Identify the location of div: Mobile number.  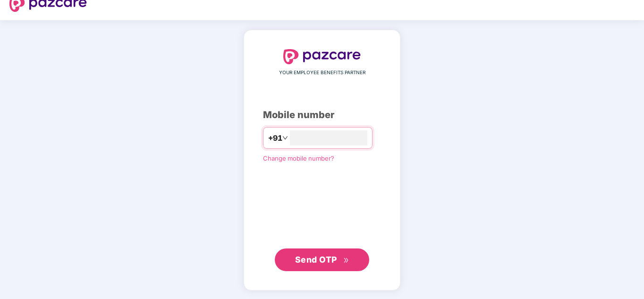
(322, 115).